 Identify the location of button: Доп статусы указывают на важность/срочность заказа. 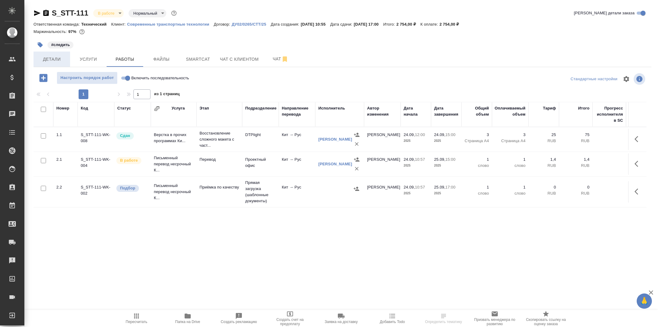
(174, 13).